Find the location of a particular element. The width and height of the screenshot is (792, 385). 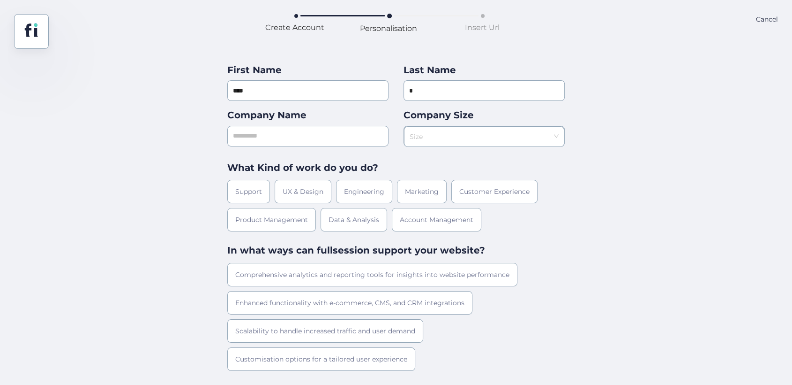

div: Marketing is located at coordinates (422, 191).